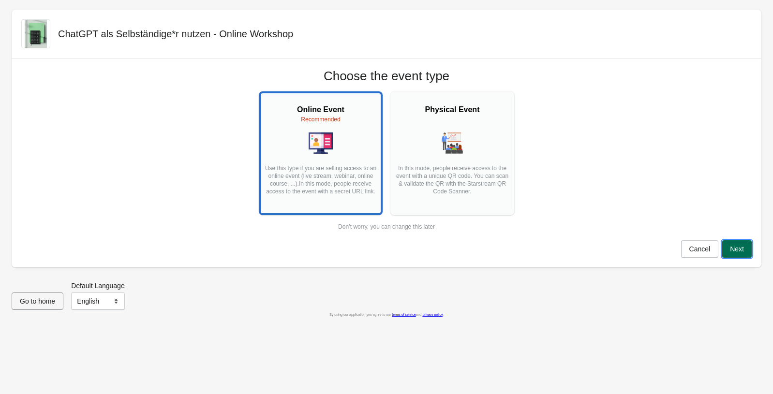 This screenshot has width=773, height=394. What do you see at coordinates (403, 314) in the screenshot?
I see `a: terms of service` at bounding box center [403, 314].